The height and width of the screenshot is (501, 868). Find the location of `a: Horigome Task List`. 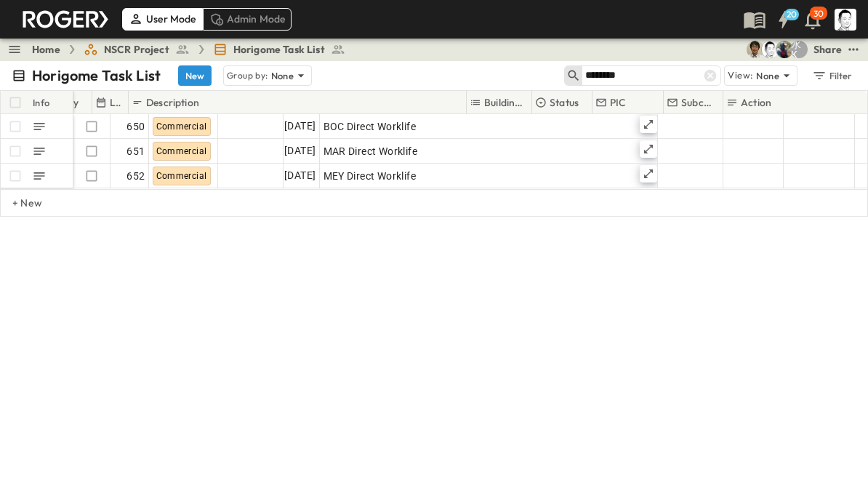

a: Horigome Task List is located at coordinates (280, 49).